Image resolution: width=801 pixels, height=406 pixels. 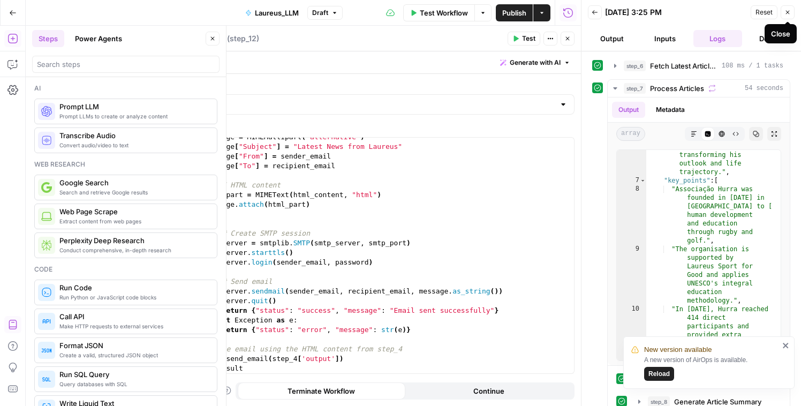 I want to click on label: Select Language, so click(x=367, y=86).